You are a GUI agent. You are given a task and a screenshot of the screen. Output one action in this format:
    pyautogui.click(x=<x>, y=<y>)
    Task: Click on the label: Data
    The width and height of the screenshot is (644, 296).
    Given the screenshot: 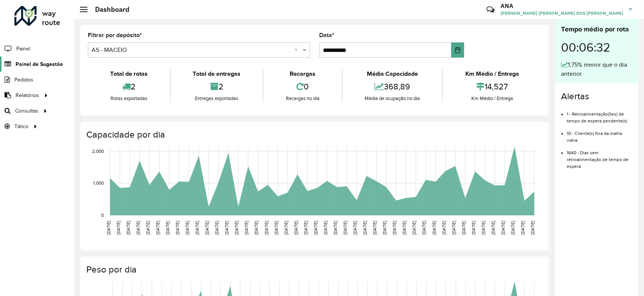 What is the action you would take?
    pyautogui.click(x=327, y=35)
    